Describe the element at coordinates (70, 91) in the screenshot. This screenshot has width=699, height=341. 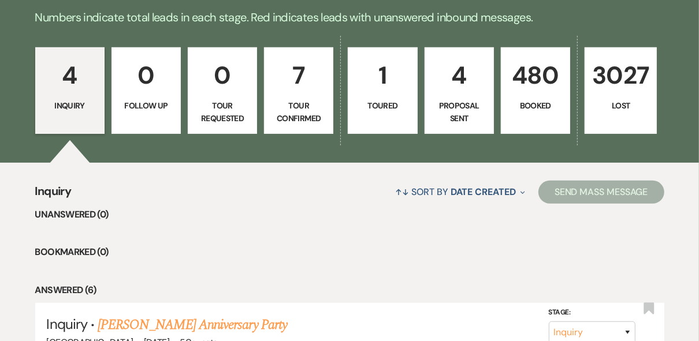
I see `a: 4Inquiry` at that location.